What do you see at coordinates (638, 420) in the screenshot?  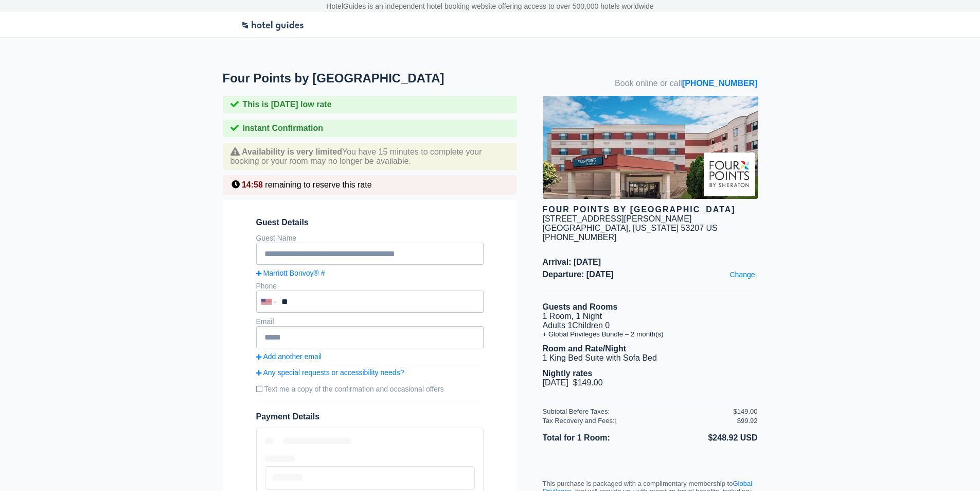 I see `div: Tax Recovery and Fees:` at bounding box center [638, 420].